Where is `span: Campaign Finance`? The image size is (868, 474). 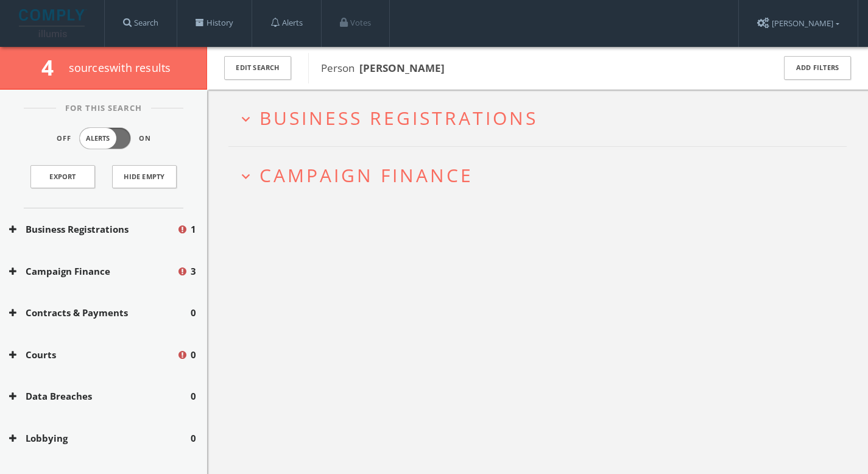 span: Campaign Finance is located at coordinates (366, 175).